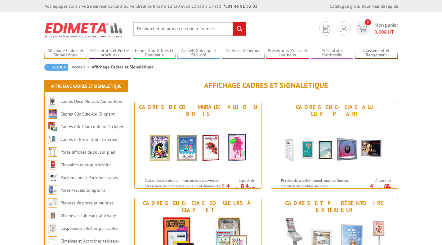 Image resolution: width=442 pixels, height=245 pixels. What do you see at coordinates (123, 67) in the screenshot?
I see `li: Affichage Cadres et Signalétique` at bounding box center [123, 67].